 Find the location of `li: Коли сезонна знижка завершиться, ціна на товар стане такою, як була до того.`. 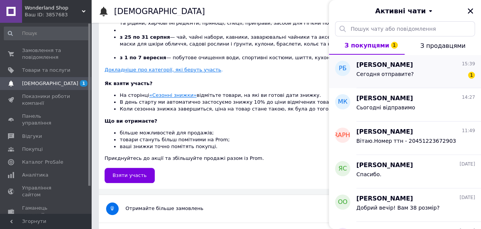

li: Коли сезонна знижка завершиться, ціна на товар стане такою, як була до того. is located at coordinates (293, 109).